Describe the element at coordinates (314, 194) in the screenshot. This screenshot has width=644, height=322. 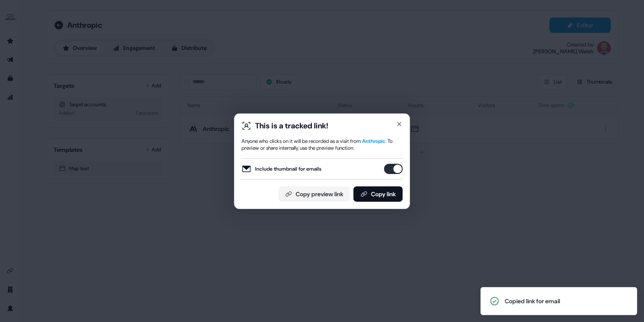
I see `button: Copy preview link` at that location.